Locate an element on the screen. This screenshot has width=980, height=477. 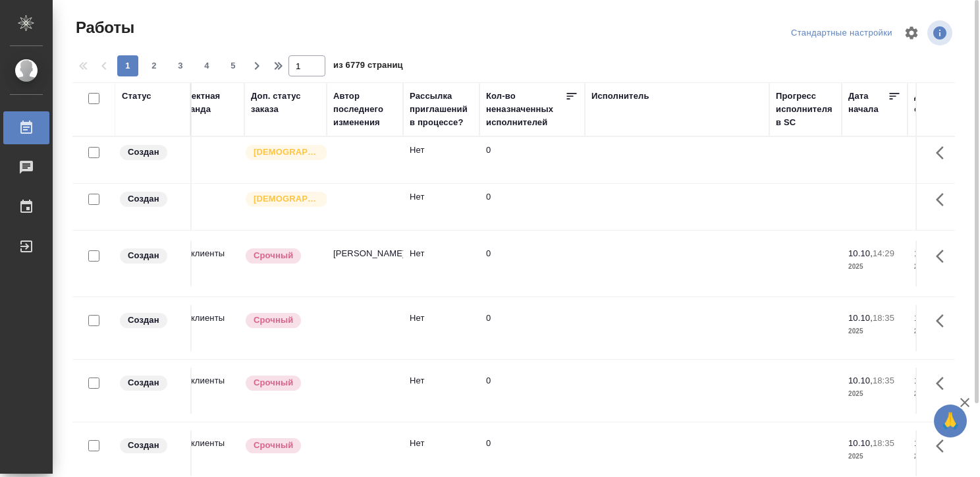
span: 5 is located at coordinates (233, 66).